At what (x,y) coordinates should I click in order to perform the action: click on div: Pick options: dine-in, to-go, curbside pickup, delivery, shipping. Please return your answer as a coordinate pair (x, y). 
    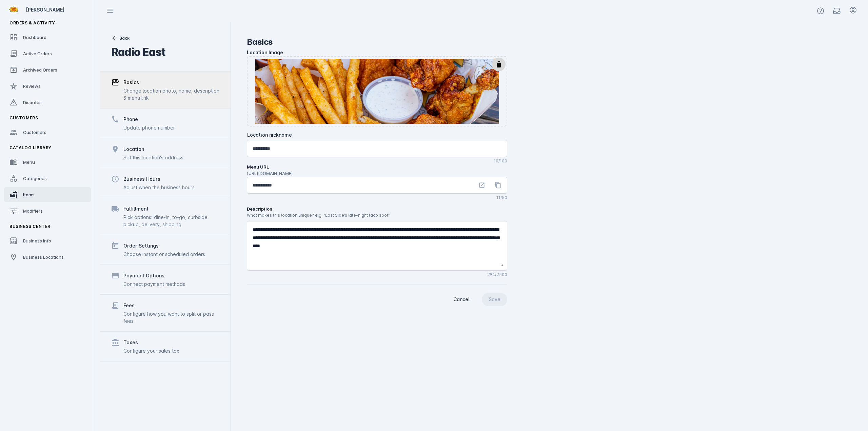
    Looking at the image, I should click on (172, 220).